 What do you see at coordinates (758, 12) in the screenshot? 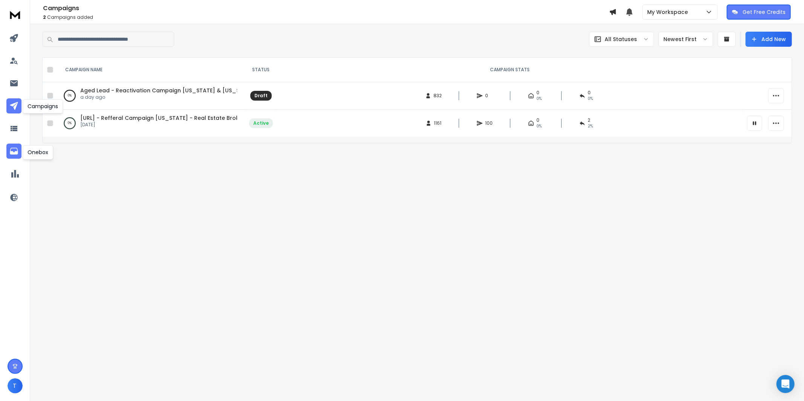
I see `button: Get Free Credits` at bounding box center [758, 12].